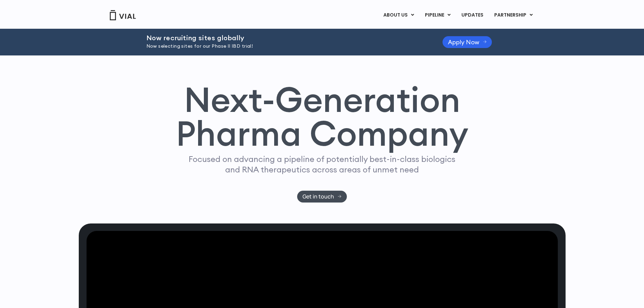 The image size is (644, 308). Describe the element at coordinates (472, 15) in the screenshot. I see `a: UPDATES` at that location.